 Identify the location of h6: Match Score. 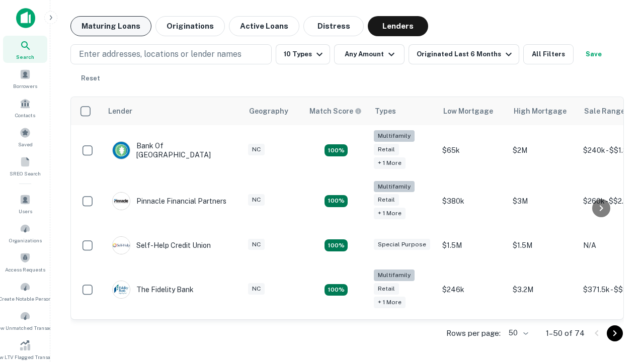
(335, 112).